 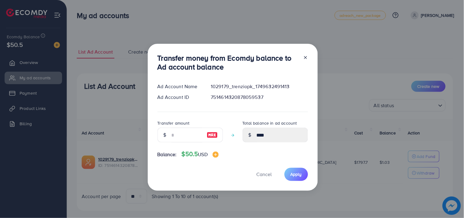 What do you see at coordinates (228, 62) in the screenshot?
I see `h3: Transfer money from Ecomdy balance to Ad account balance` at bounding box center [228, 62].